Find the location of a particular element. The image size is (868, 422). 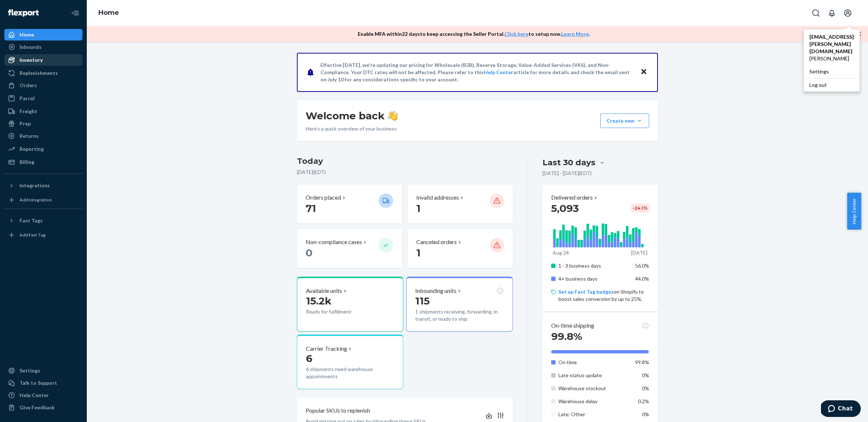

a: Add Integration is located at coordinates (43, 200).